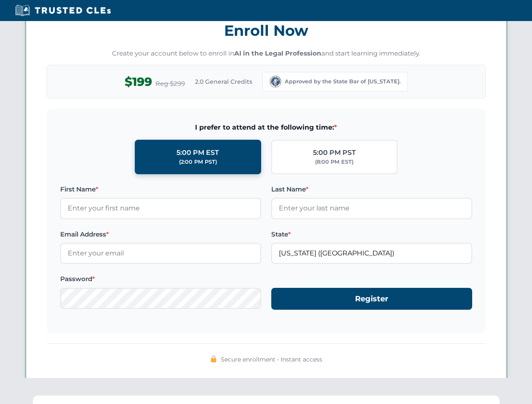 The width and height of the screenshot is (532, 404). I want to click on span: I prefer to attend at the following time:, so click(266, 127).